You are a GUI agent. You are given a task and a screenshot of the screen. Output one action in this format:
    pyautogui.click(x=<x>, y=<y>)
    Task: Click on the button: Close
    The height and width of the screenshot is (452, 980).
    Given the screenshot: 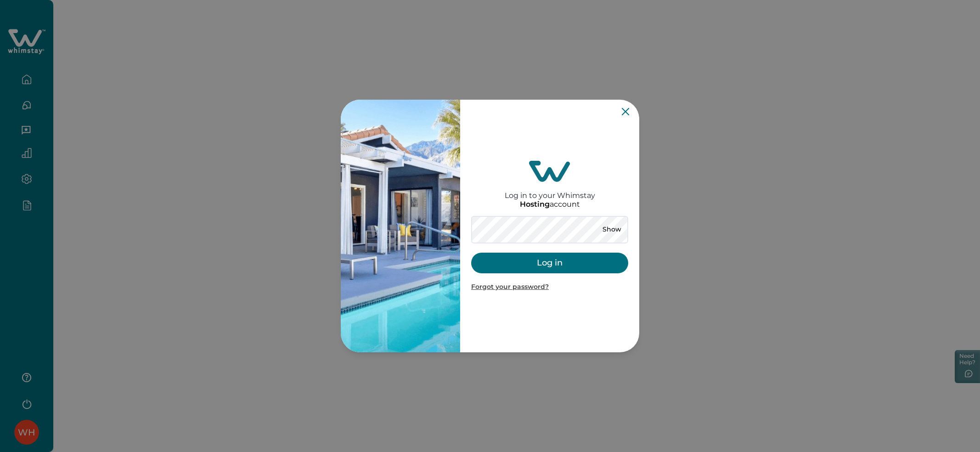 What is the action you would take?
    pyautogui.click(x=625, y=112)
    